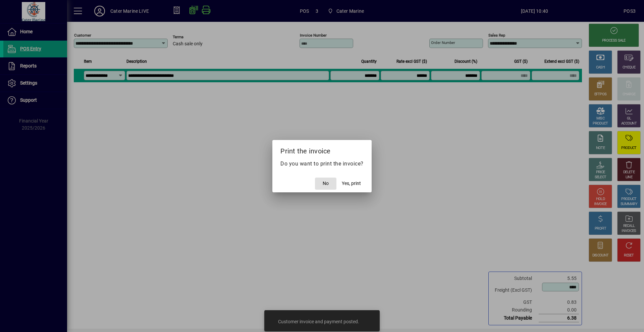  Describe the element at coordinates (326, 183) in the screenshot. I see `button: No` at that location.